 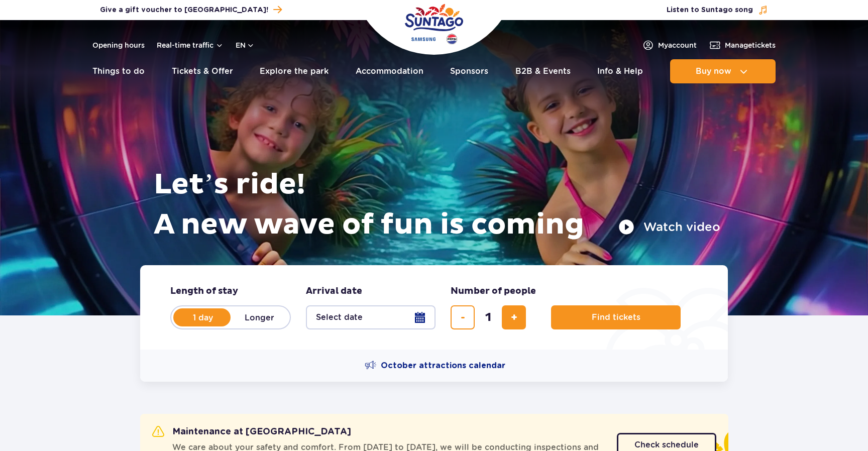 I want to click on h1: Let’s ride! A new wave of fun is coming, so click(x=437, y=205).